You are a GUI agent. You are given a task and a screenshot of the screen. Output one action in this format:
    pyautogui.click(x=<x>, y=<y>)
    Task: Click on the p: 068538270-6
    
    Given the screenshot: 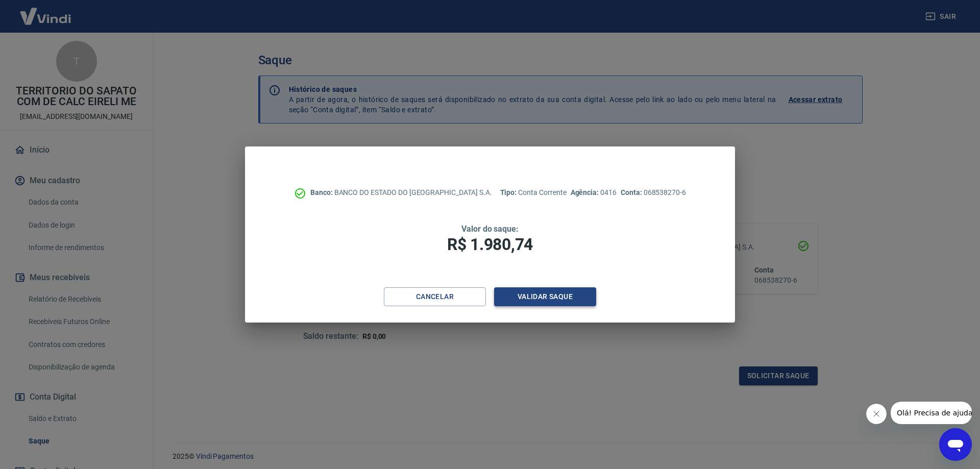 What is the action you would take?
    pyautogui.click(x=654, y=192)
    